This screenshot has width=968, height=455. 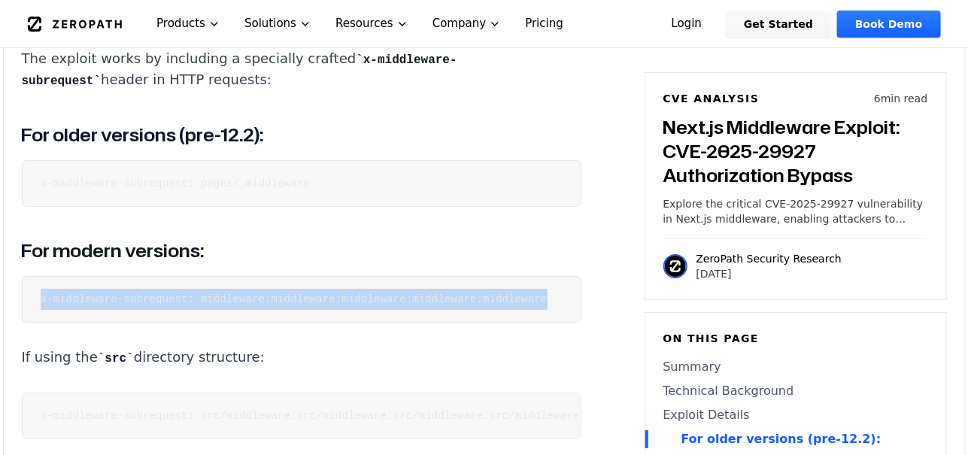 I want to click on a: Summary, so click(x=795, y=367).